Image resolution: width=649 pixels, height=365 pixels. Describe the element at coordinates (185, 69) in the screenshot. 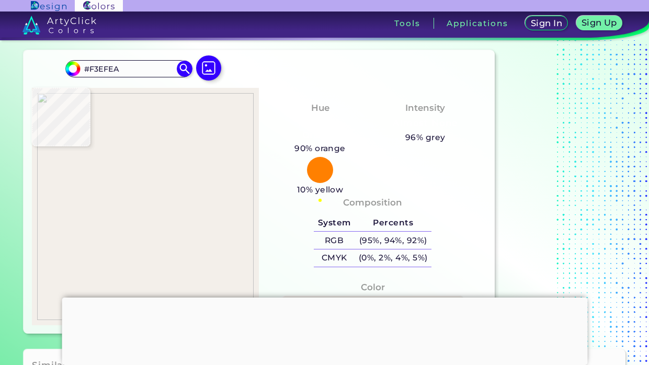

I see `img: icon search` at that location.